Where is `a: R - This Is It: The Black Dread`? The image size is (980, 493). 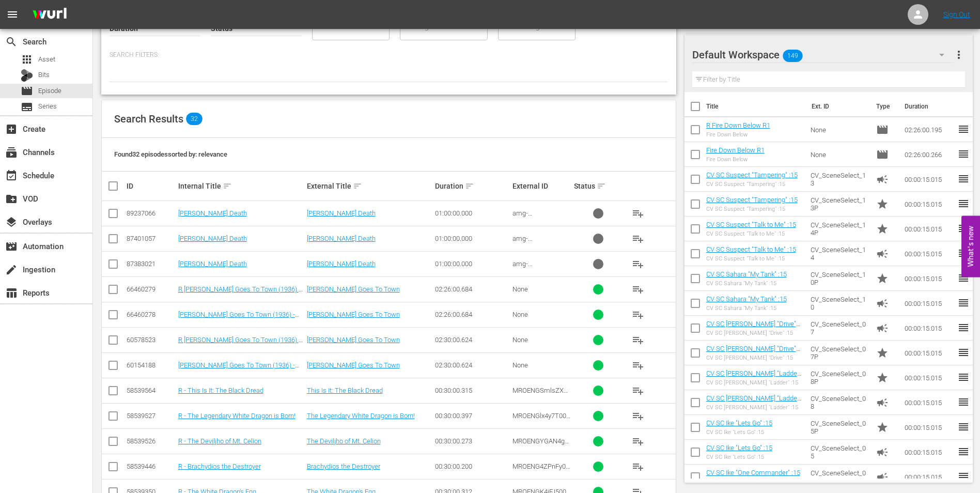
a: R - This Is It: The Black Dread is located at coordinates (220, 390).